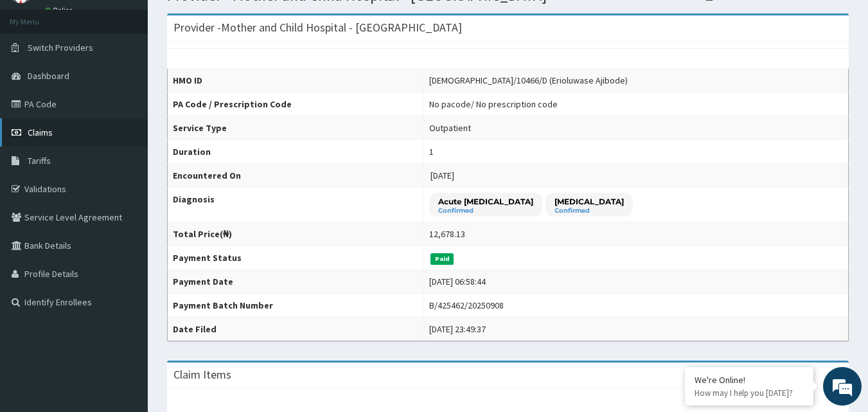  I want to click on p: How may I help you today?, so click(750, 393).